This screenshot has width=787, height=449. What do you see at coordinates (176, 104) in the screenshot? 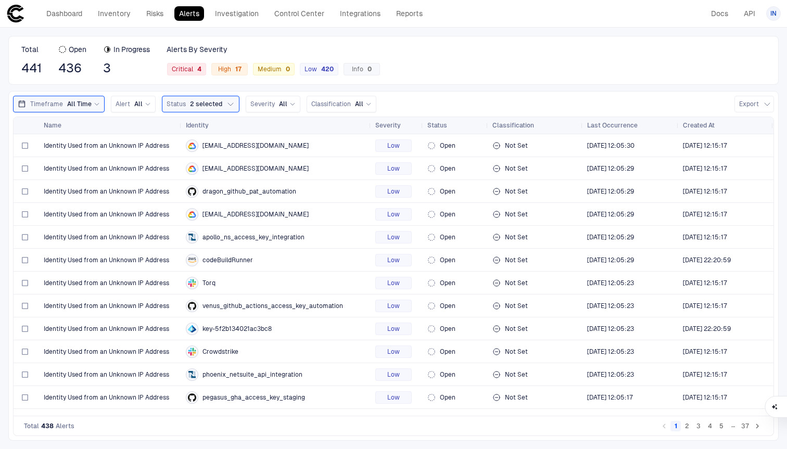
I see `span: Status` at bounding box center [176, 104].